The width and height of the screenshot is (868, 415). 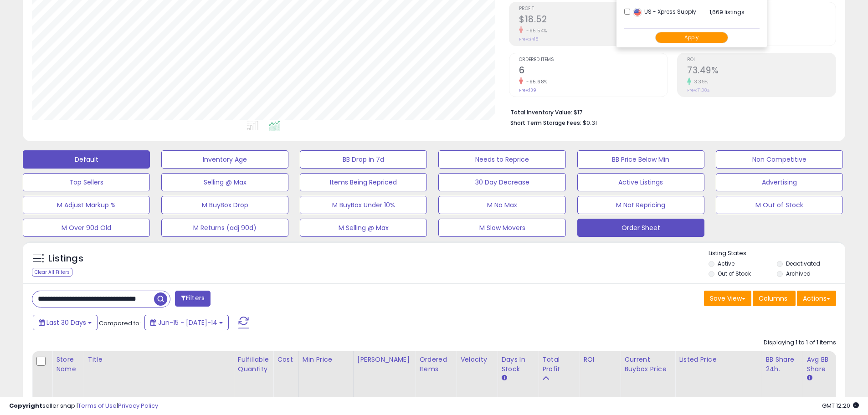 I want to click on div: Fulfillable Quantity, so click(x=253, y=365).